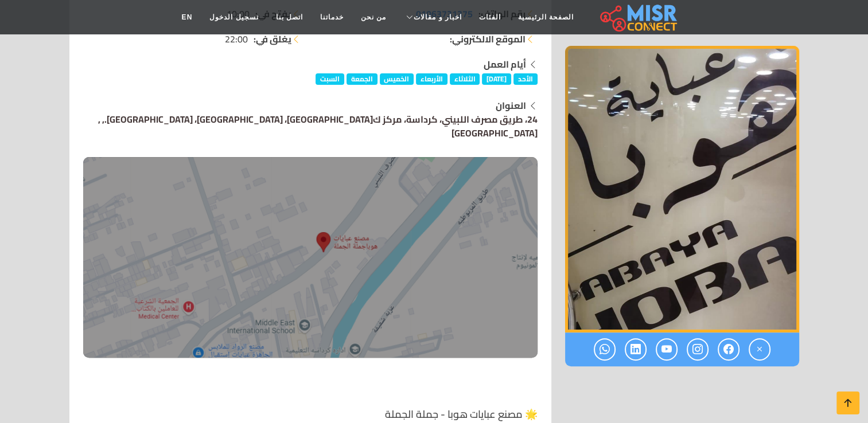 This screenshot has width=868, height=423. I want to click on h1: 🌟 مصنع عبايات هوبا - جملة الجملة, so click(311, 414).